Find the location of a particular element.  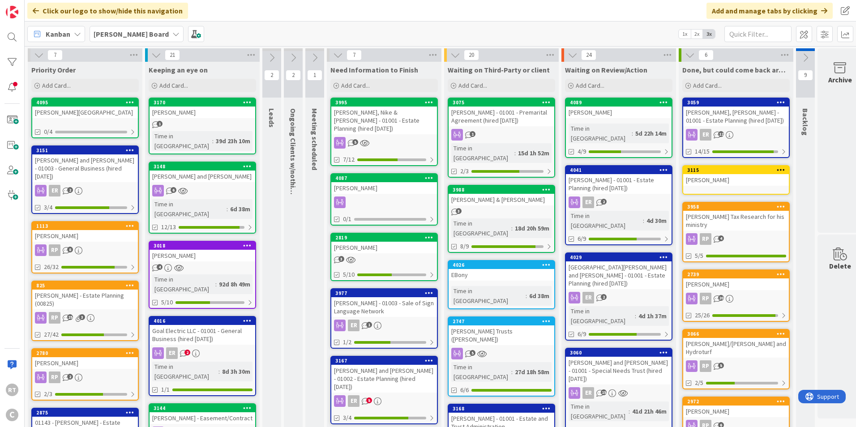

span: 12 is located at coordinates (721, 134).